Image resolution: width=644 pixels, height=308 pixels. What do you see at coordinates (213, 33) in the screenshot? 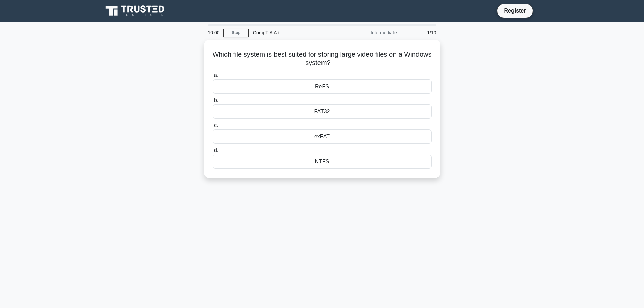
I see `div: 10:00` at bounding box center [213, 33].